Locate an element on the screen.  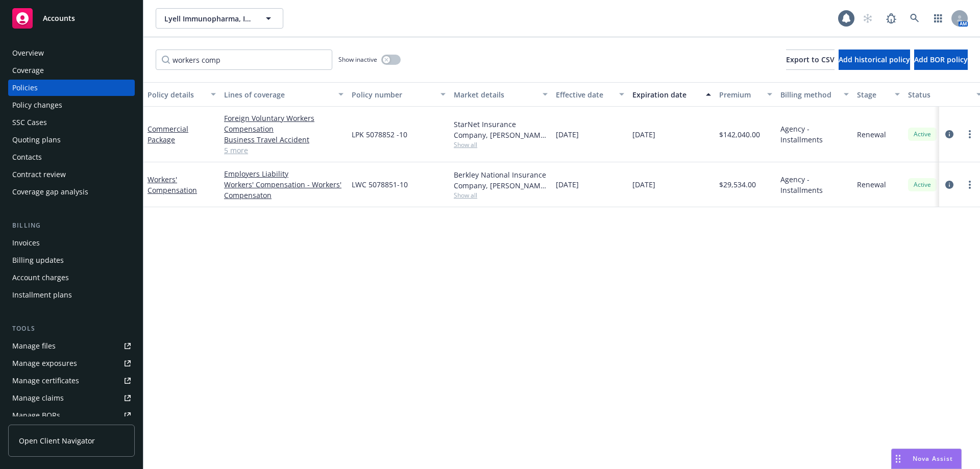
button: Billing method is located at coordinates (815, 94).